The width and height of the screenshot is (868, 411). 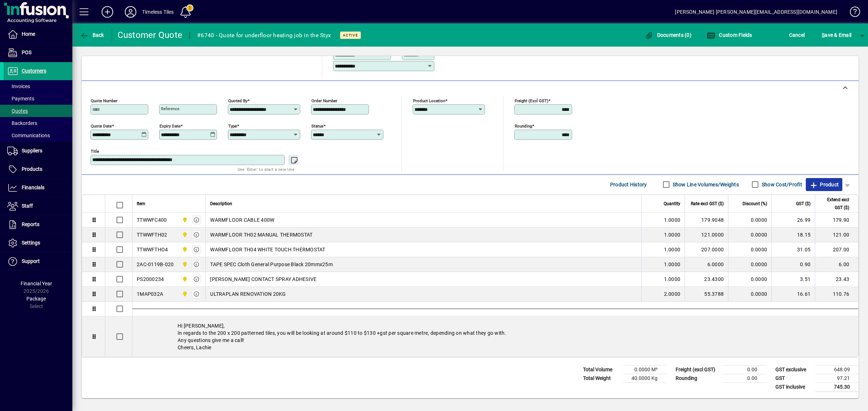 I want to click on a: Settings, so click(x=38, y=244).